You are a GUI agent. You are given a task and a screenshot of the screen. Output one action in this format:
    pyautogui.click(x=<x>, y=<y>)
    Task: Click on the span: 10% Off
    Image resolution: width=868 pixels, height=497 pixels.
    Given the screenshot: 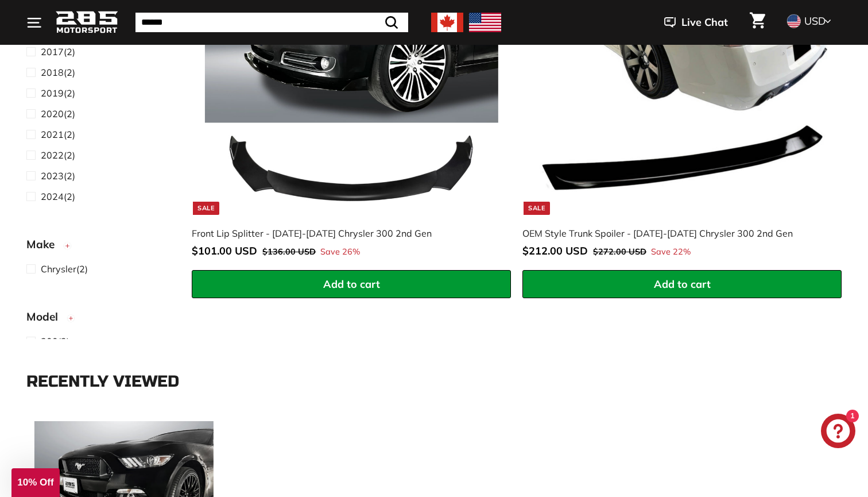 What is the action you would take?
    pyautogui.click(x=35, y=482)
    